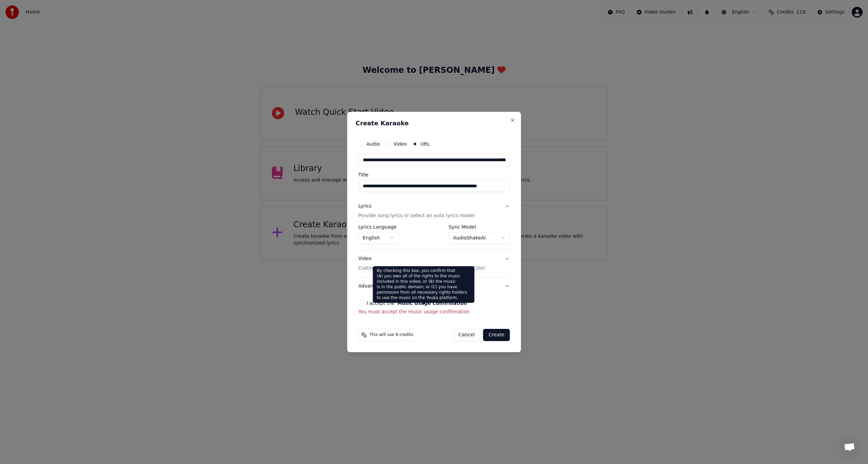  What do you see at coordinates (391, 335) in the screenshot?
I see `span: This will use 8 credits` at bounding box center [391, 335].